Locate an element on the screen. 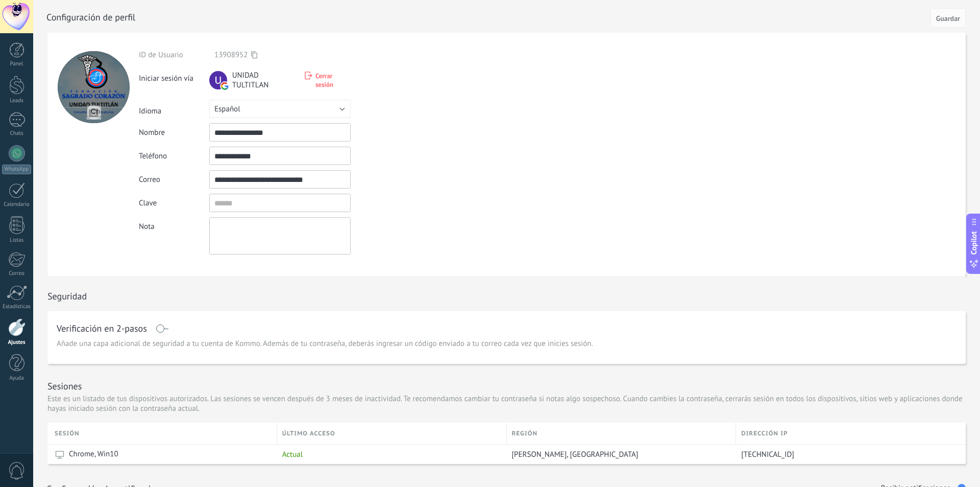 The image size is (980, 487). div: Calendario is located at coordinates (17, 204).